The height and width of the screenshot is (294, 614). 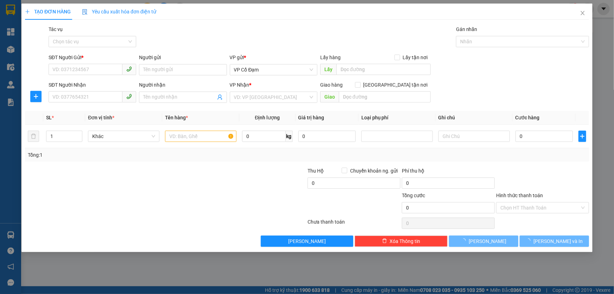 I want to click on label: Hình thức thanh toán, so click(x=519, y=195).